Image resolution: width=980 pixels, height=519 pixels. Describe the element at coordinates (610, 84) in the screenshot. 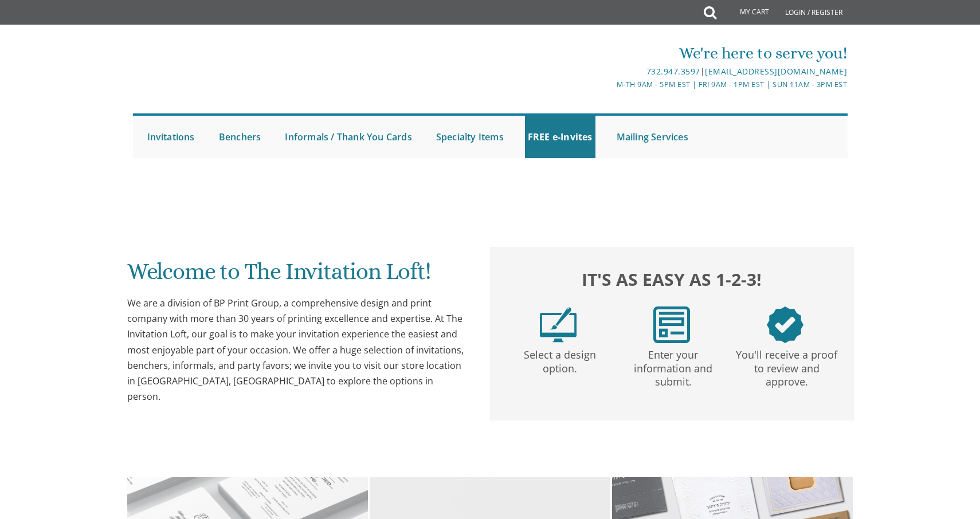

I see `div: M-Th 9am - 5pm EST | Fri 9am - 1pm EST | Sun 11am - 3pm EST` at that location.